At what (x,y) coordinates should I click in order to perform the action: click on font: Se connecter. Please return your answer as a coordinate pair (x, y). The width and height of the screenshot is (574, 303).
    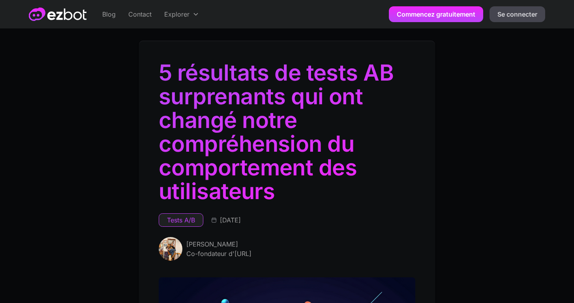
    Looking at the image, I should click on (517, 14).